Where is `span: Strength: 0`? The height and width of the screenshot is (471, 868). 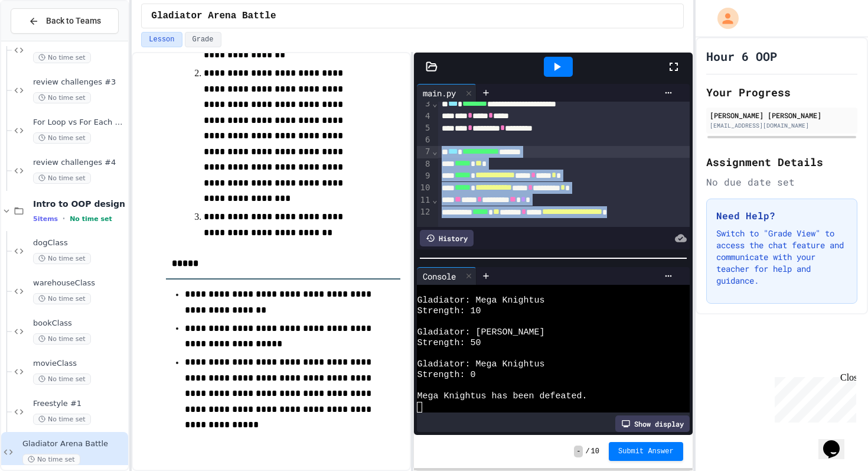
span: Strength: 0 is located at coordinates (446, 375).